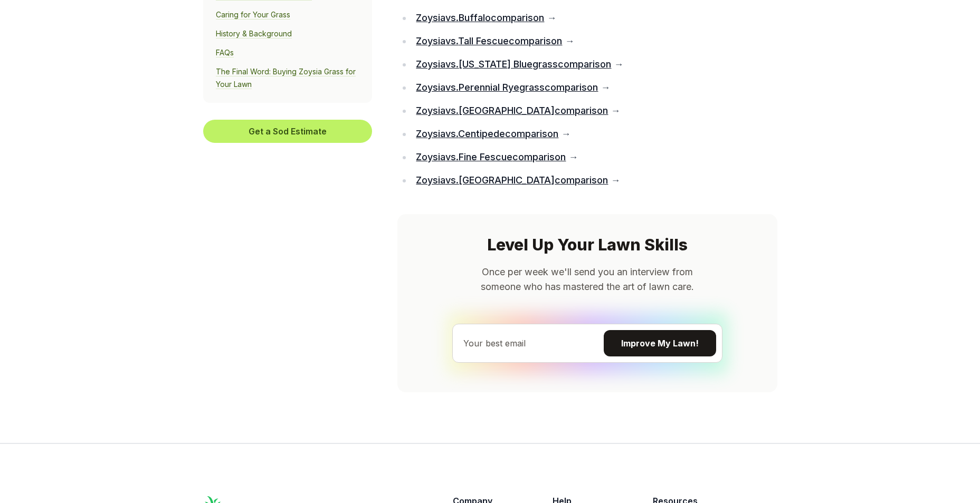 The image size is (980, 503). Describe the element at coordinates (286, 78) in the screenshot. I see `a: The Final Word: Buying Zoysia Grass for Your Lawn` at that location.